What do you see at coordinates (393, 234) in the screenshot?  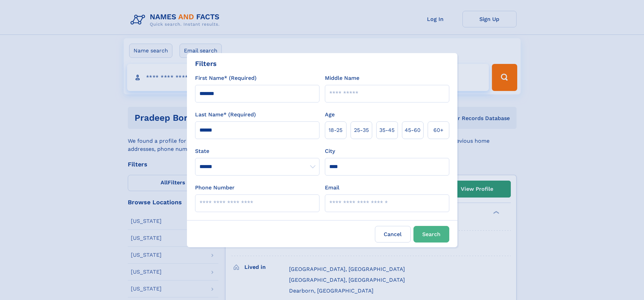 I see `label: Cancel` at bounding box center [393, 234].